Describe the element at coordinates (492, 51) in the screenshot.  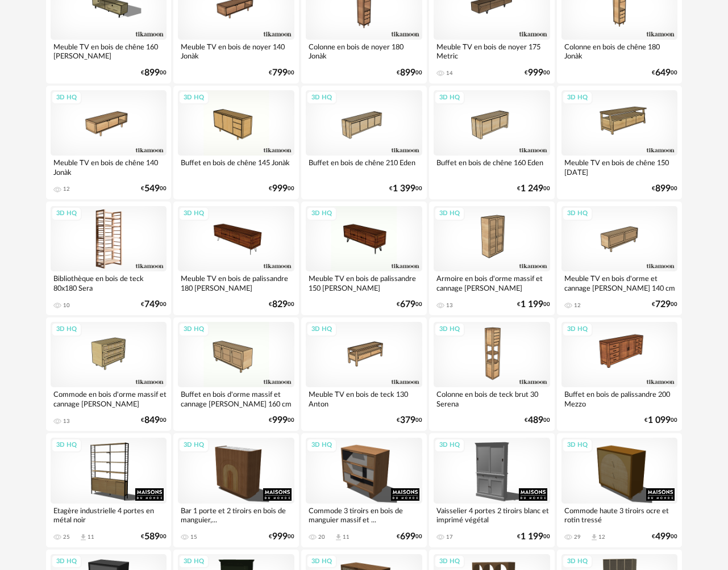
I see `div: Meuble TV en bois de noyer 175 Metric` at that location.